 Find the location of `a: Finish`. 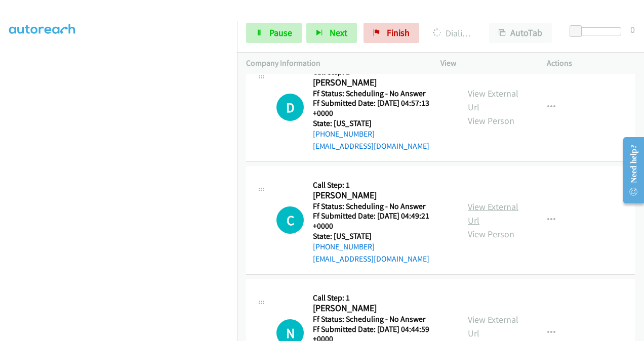

a: Finish is located at coordinates (392, 33).